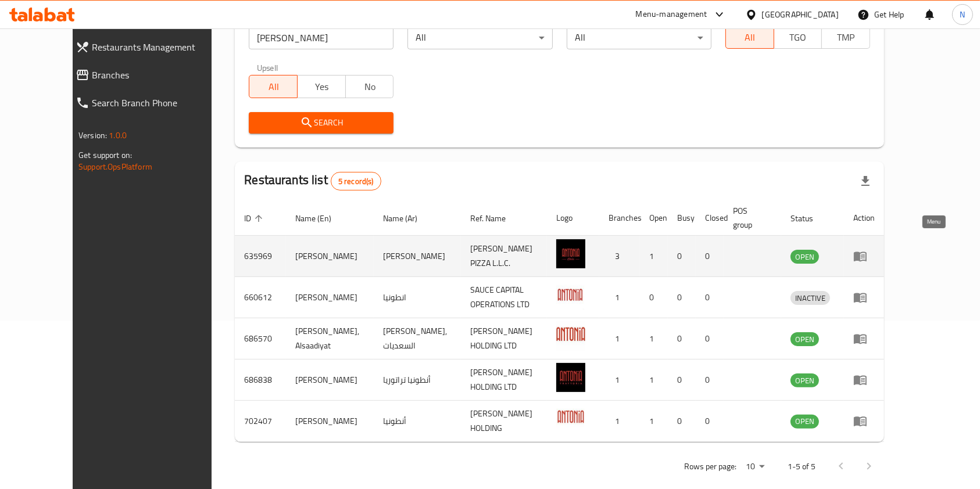 This screenshot has width=980, height=489. Describe the element at coordinates (571, 337) in the screenshot. I see `img: ANTONIA, Alsaadiyat` at that location.